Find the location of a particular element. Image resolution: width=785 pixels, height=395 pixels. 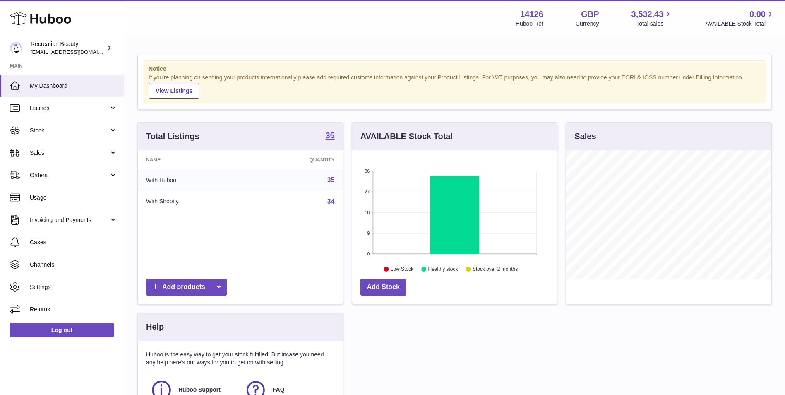

a: Add Stock is located at coordinates (383, 287).